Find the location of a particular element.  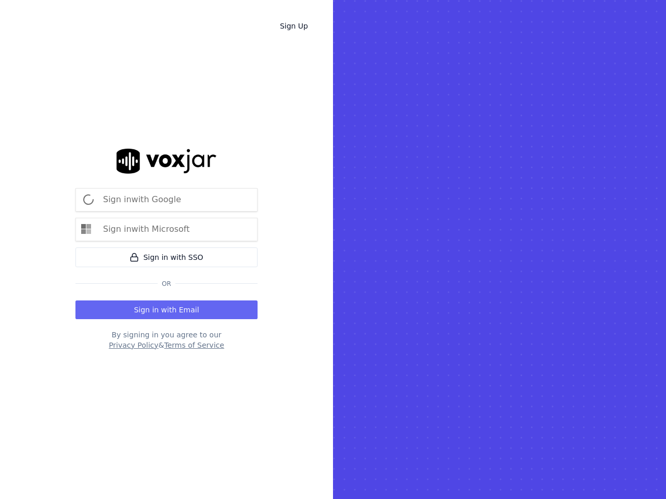

span: Or is located at coordinates (166, 284).